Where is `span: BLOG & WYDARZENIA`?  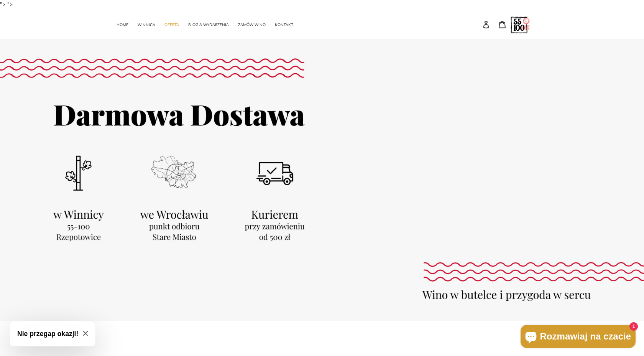
span: BLOG & WYDARZENIA is located at coordinates (209, 25).